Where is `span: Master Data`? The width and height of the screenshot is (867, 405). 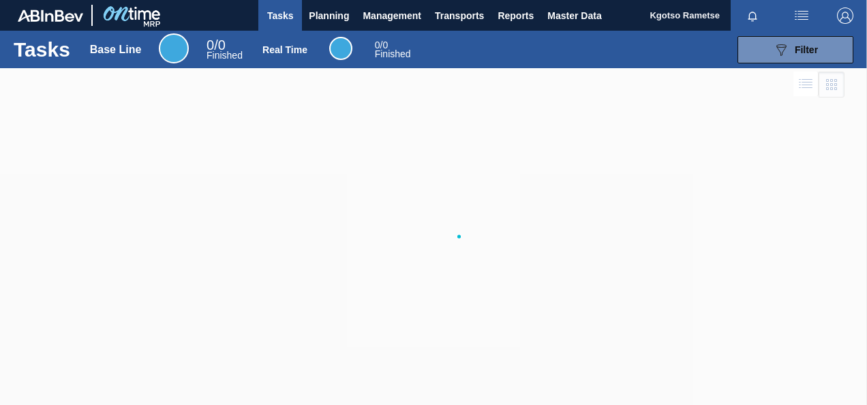
span: Master Data is located at coordinates (574, 16).